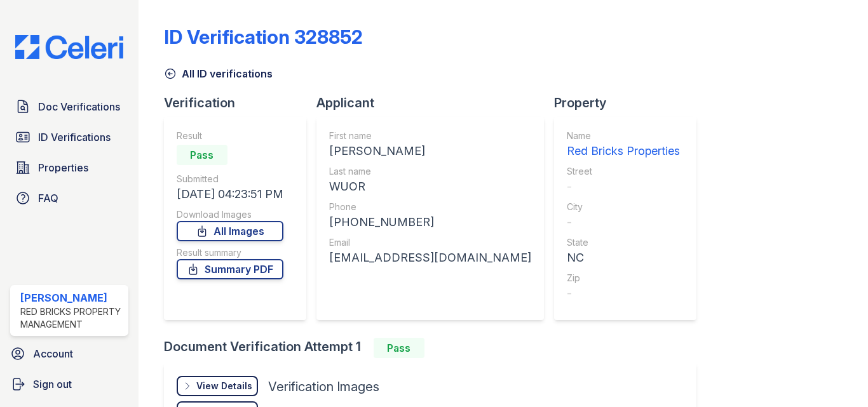 The width and height of the screenshot is (868, 407). Describe the element at coordinates (623, 145) in the screenshot. I see `a: Name Red Bricks Properties` at that location.